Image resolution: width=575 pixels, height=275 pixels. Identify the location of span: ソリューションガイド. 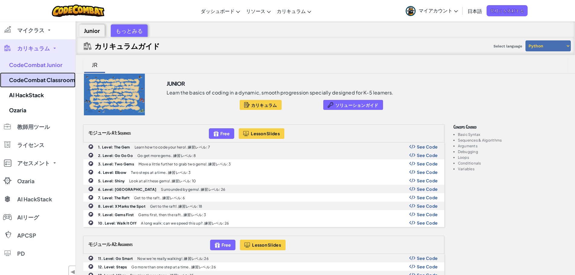
(357, 105).